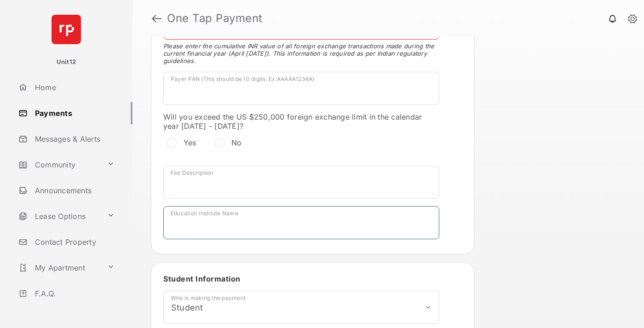 The image size is (644, 328). What do you see at coordinates (190, 143) in the screenshot?
I see `label: Yes` at bounding box center [190, 143].